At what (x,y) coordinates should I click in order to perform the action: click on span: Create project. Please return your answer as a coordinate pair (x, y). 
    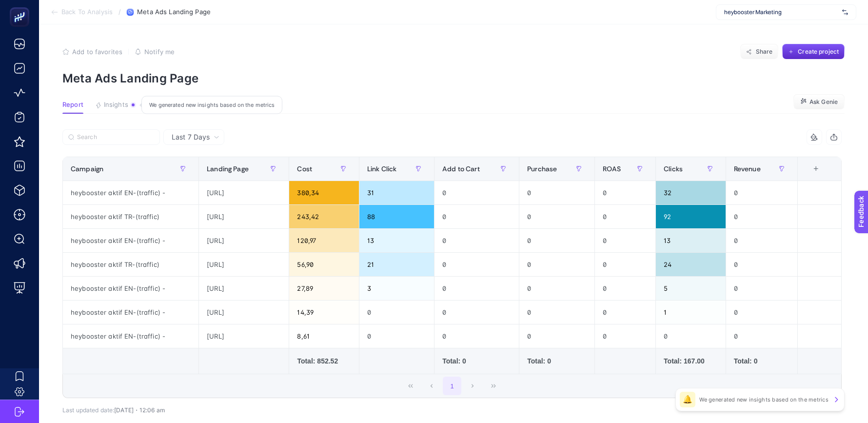
    Looking at the image, I should click on (818, 51).